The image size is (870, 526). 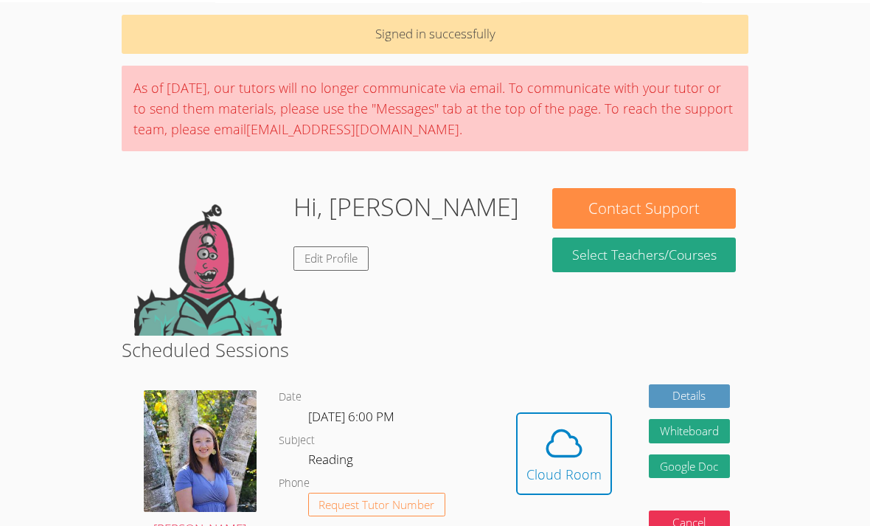 What do you see at coordinates (200, 451) in the screenshot?
I see `img: 343753644_906252020464290_5222193349758578822_n.jpg` at bounding box center [200, 451].